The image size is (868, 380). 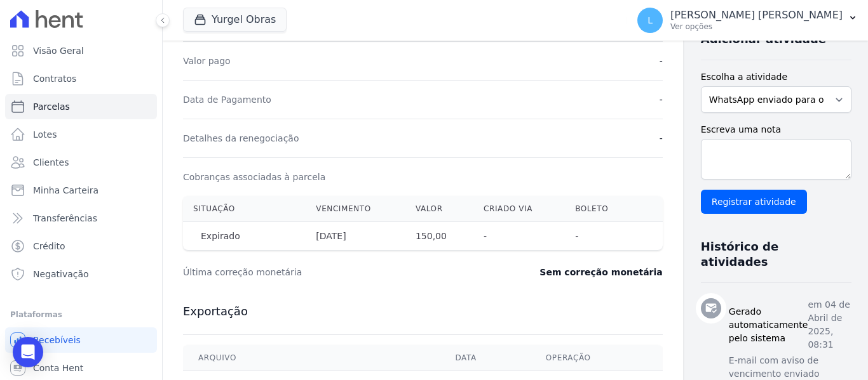 I want to click on a: Visão Geral, so click(x=81, y=50).